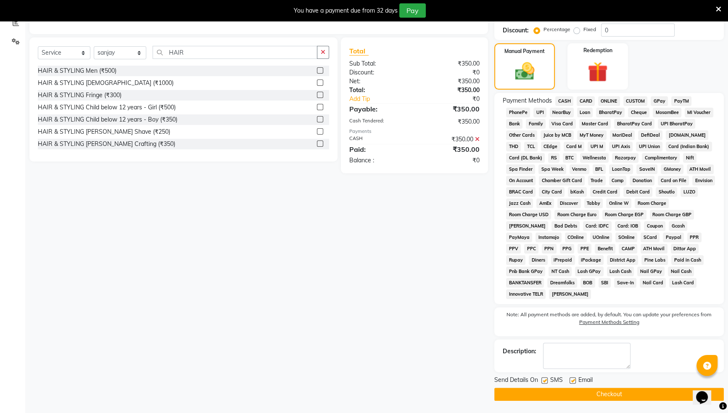 The height and width of the screenshot is (413, 728). Describe the element at coordinates (674, 180) in the screenshot. I see `span: Card on File` at that location.